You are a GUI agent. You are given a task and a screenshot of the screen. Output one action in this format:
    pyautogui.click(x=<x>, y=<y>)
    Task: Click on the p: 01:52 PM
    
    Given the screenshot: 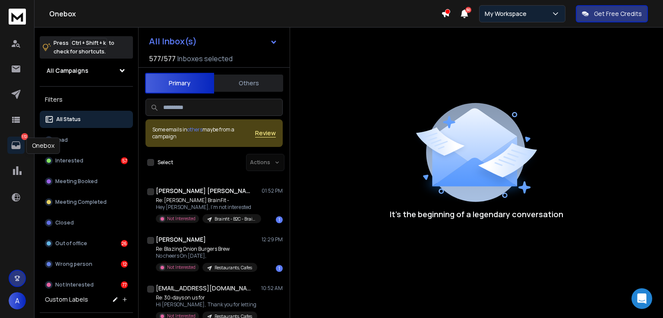 What is the action you would take?
    pyautogui.click(x=272, y=191)
    